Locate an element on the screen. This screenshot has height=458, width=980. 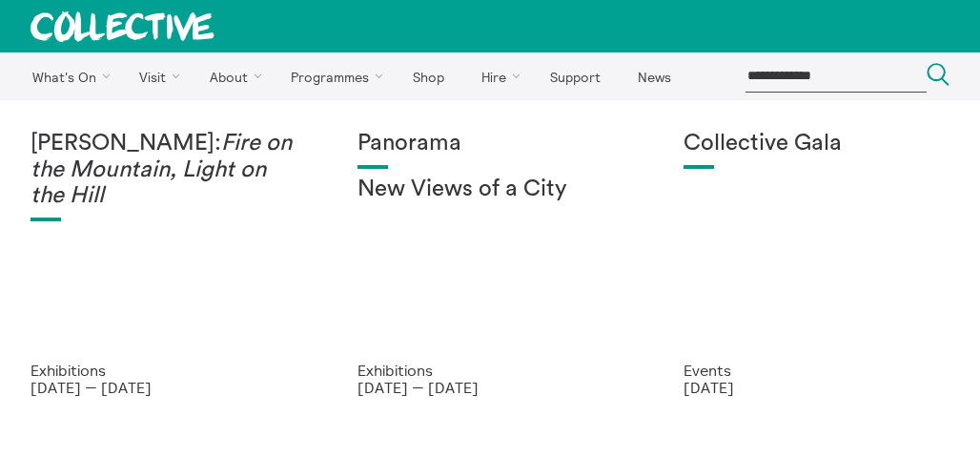
h2: New Views of a City is located at coordinates (490, 190).